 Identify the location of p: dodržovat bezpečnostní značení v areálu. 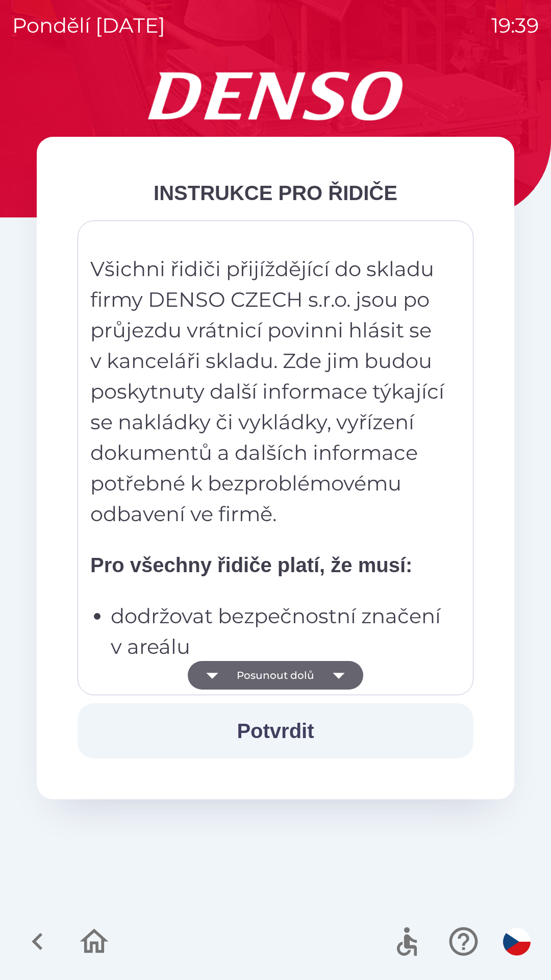
(278, 632).